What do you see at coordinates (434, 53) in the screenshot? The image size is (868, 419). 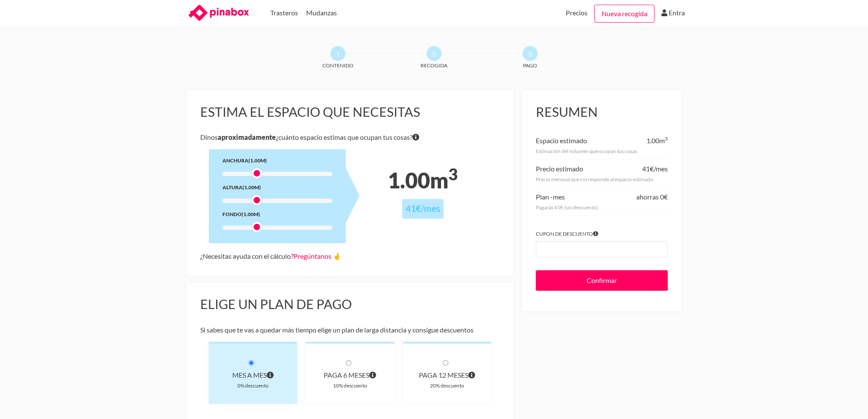 I see `span: 2` at bounding box center [434, 53].